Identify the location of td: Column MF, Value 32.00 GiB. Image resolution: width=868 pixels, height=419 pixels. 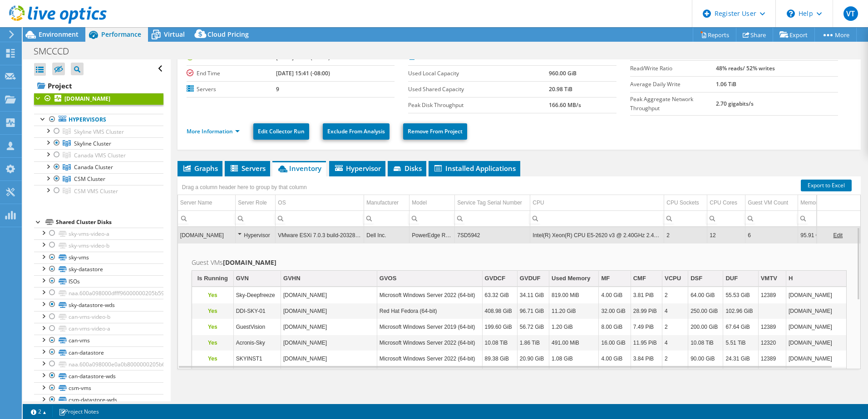
(615, 311).